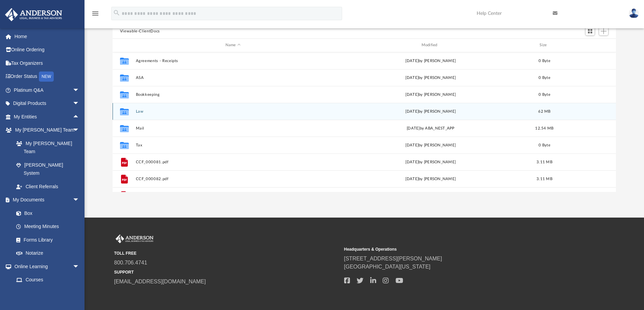 The image size is (644, 310). I want to click on small: TOLL FREE, so click(227, 254).